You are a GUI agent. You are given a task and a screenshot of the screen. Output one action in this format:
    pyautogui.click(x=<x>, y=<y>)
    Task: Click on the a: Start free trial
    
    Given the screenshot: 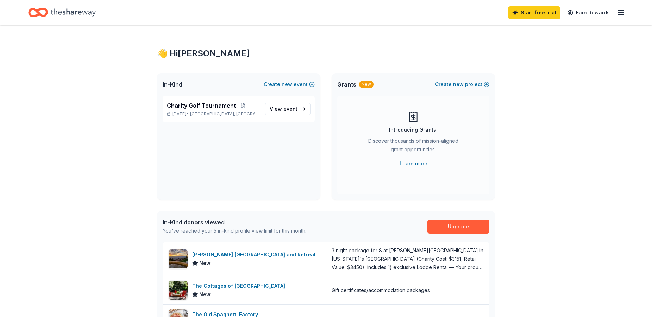 What is the action you would take?
    pyautogui.click(x=534, y=13)
    